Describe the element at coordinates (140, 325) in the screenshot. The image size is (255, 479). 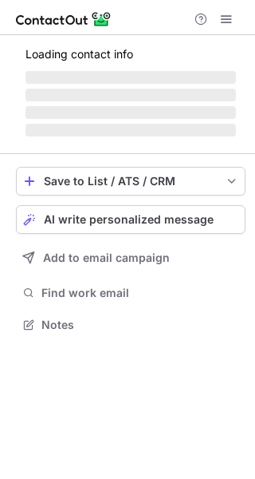
I see `span: Notes` at that location.